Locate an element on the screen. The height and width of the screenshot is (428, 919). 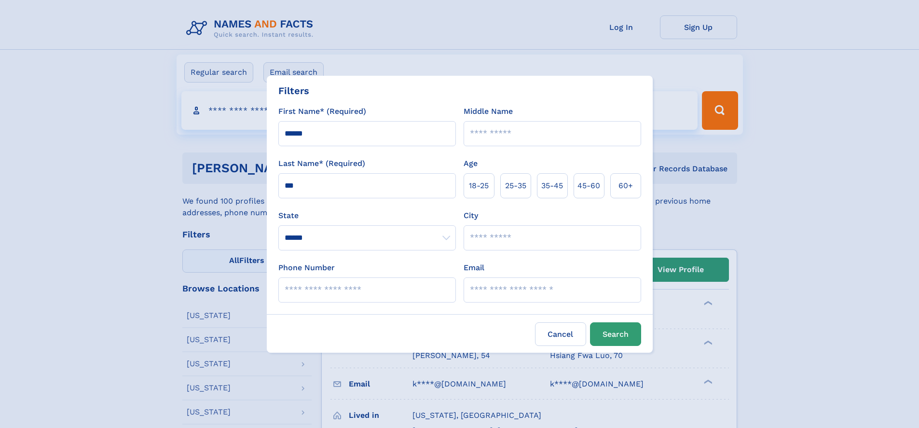
label: Last Name* (Required) is located at coordinates (322, 164).